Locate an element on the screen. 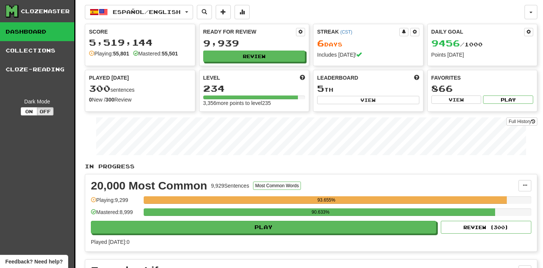 This screenshot has height=268, width=543. div: New / Review is located at coordinates (140, 99).